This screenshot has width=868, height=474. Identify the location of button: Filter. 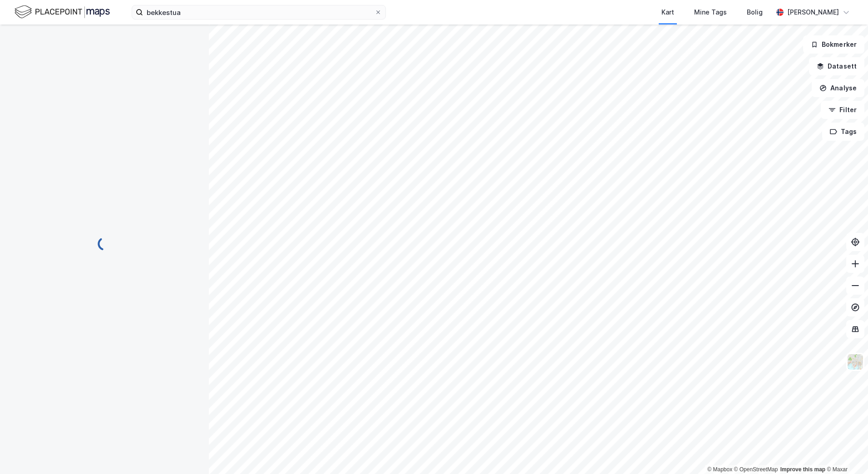
(843, 110).